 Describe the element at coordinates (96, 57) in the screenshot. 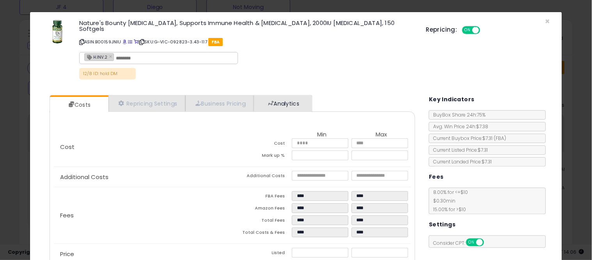

I see `span: H.INV.2` at that location.